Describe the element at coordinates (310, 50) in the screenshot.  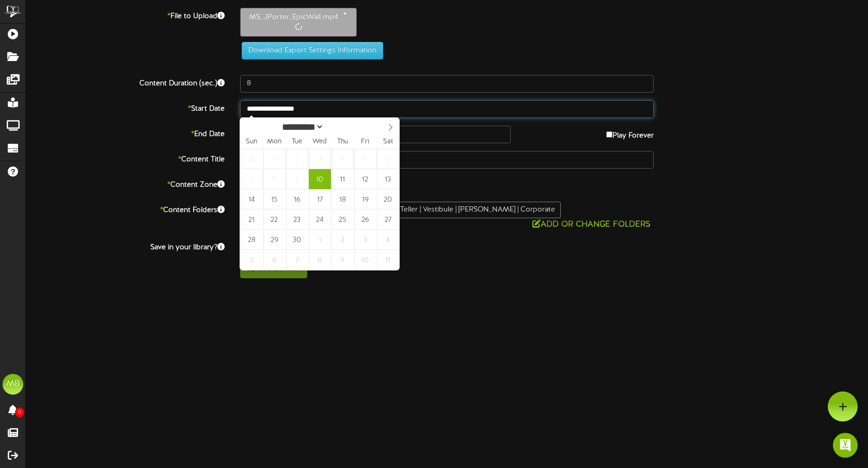
I see `a: Download Export Settings Information` at that location.